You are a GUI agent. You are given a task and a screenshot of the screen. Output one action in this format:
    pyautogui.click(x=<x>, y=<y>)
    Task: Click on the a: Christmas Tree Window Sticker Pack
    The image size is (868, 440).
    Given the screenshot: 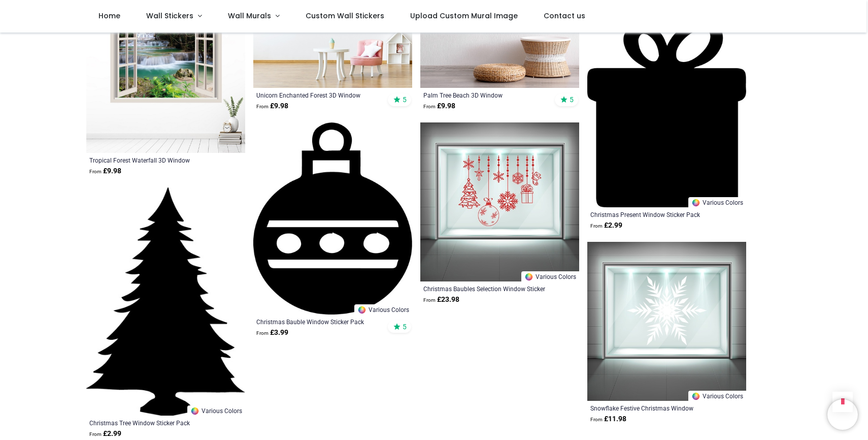 What is the action you would take?
    pyautogui.click(x=150, y=422)
    